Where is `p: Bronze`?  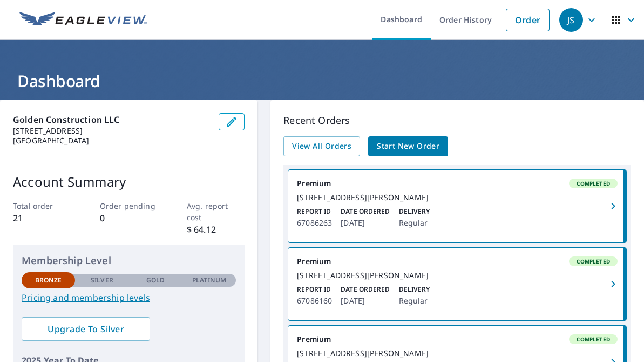
p: Bronze is located at coordinates (49, 280).